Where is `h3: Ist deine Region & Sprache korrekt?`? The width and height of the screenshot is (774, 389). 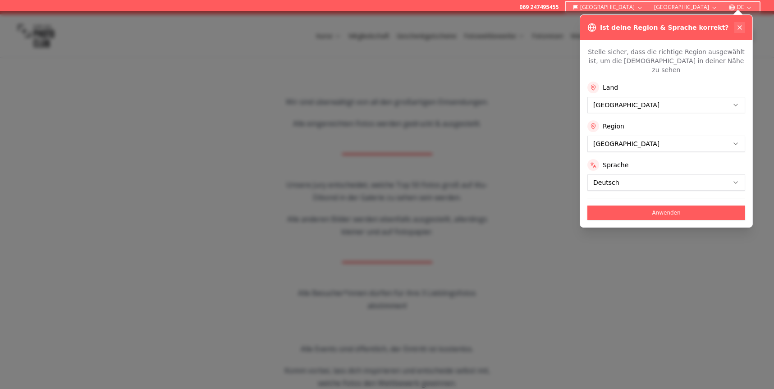
h3: Ist deine Region & Sprache korrekt? is located at coordinates (664, 27).